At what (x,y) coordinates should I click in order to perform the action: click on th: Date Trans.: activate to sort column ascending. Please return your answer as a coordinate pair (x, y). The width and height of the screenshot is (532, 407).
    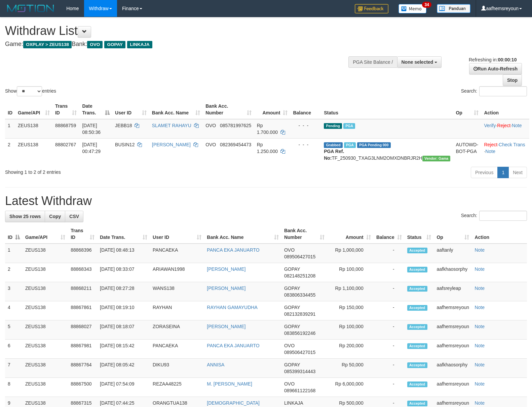
    Looking at the image, I should click on (123, 234).